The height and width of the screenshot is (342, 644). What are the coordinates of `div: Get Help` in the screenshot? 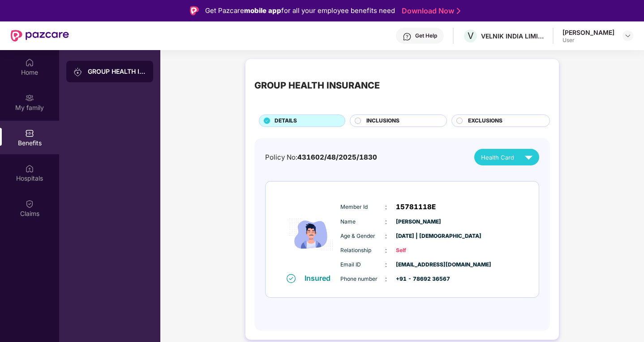 It's located at (426, 36).